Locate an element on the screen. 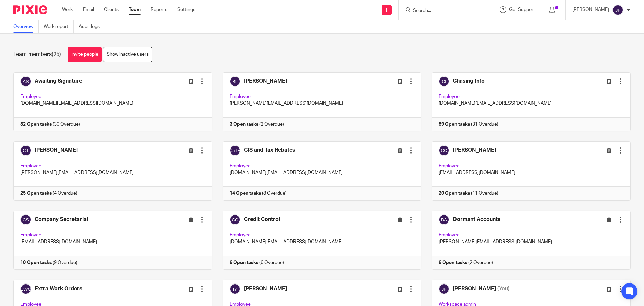 The image size is (644, 306). a: Work report is located at coordinates (59, 27).